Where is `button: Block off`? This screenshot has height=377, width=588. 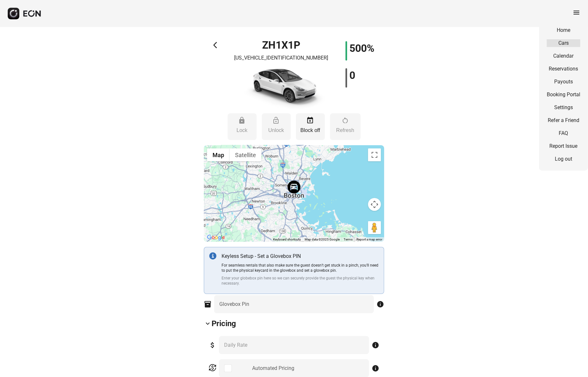 button: Block off is located at coordinates (310, 127).